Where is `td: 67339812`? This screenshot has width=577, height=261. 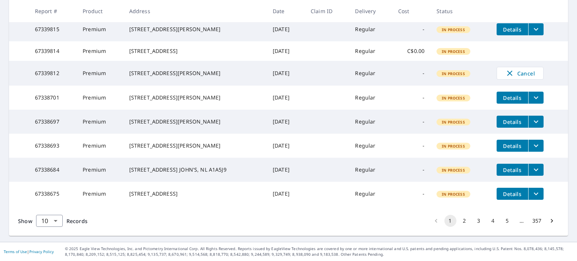 td: 67339812 is located at coordinates (53, 73).